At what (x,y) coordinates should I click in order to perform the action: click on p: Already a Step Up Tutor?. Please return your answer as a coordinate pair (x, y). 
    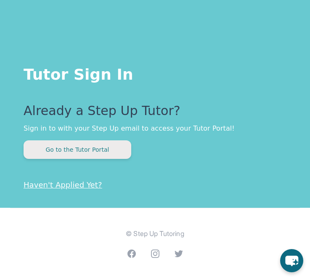
    Looking at the image, I should click on (155, 113).